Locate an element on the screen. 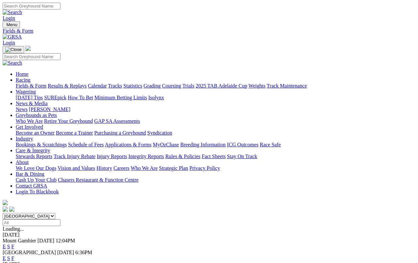 This screenshot has width=418, height=263. a: News & Media is located at coordinates (32, 103).